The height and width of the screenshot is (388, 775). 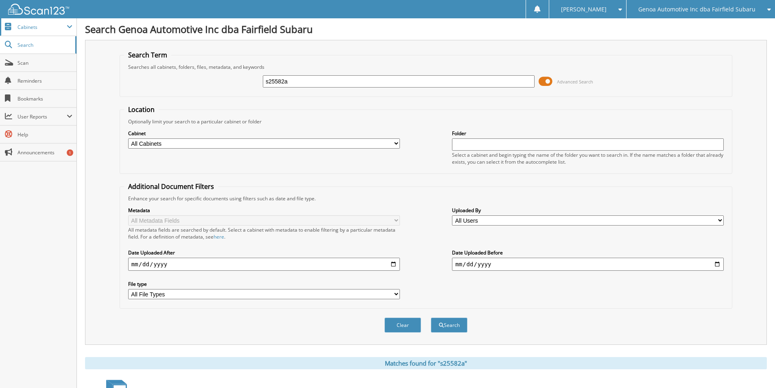 What do you see at coordinates (45, 63) in the screenshot?
I see `span: Scan` at bounding box center [45, 63].